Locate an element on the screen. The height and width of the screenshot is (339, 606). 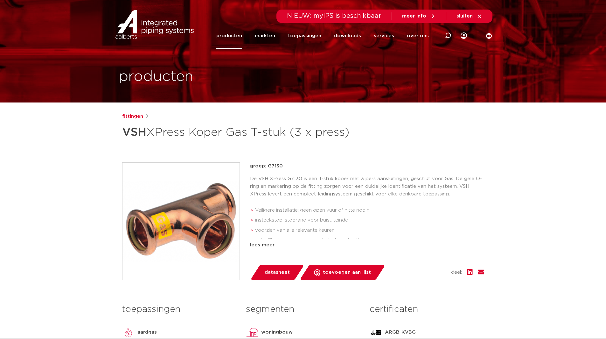
img: woningbouw is located at coordinates (252, 332).